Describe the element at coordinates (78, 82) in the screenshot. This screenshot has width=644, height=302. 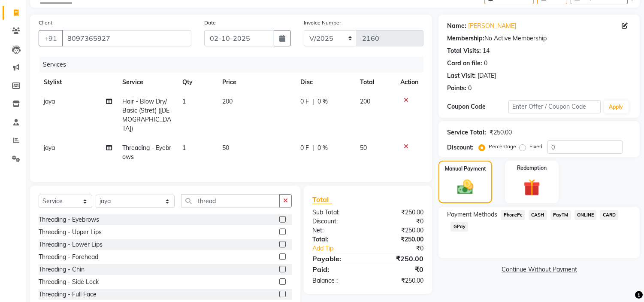
I see `th: Stylist` at that location.